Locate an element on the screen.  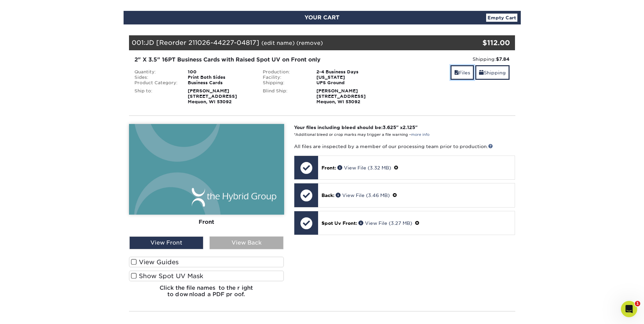
strong: $7.84 is located at coordinates (503, 59).